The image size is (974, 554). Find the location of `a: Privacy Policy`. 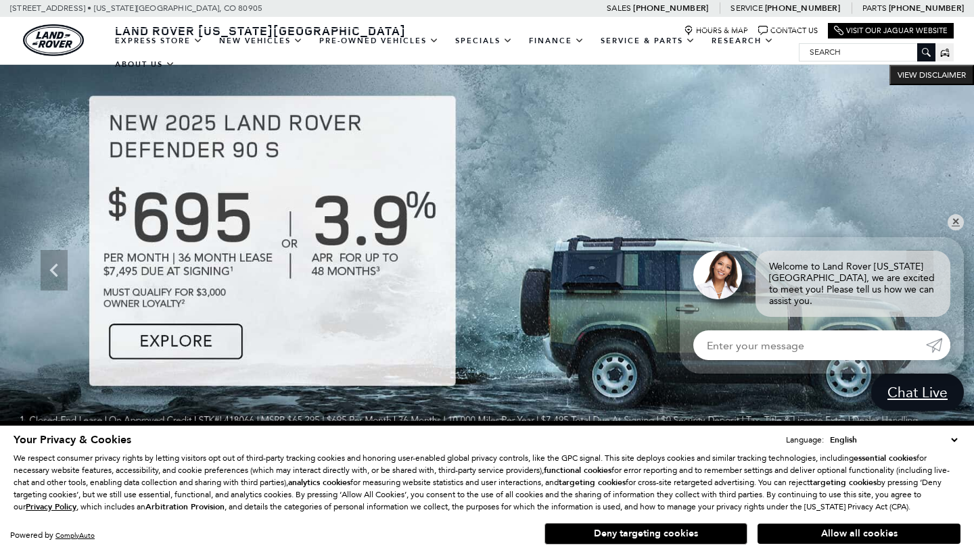

a: Privacy Policy is located at coordinates (51, 507).